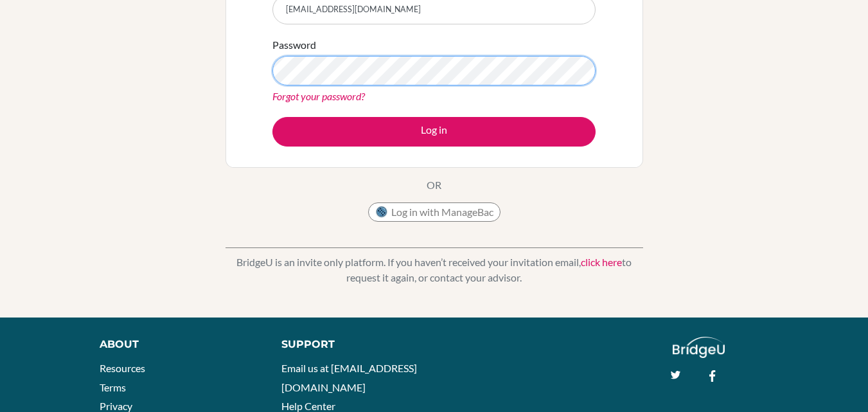  I want to click on button: Log in with ManageBac, so click(434, 212).